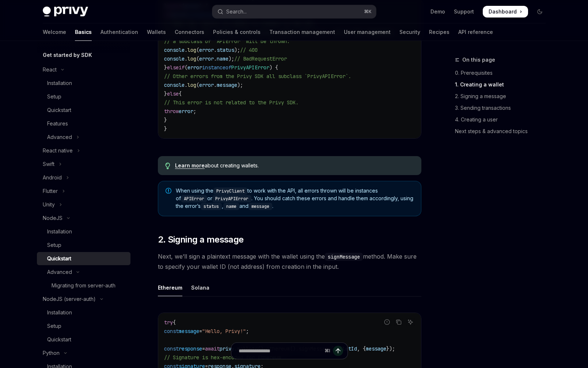  I want to click on a: 0. Prerequisites, so click(503, 73).